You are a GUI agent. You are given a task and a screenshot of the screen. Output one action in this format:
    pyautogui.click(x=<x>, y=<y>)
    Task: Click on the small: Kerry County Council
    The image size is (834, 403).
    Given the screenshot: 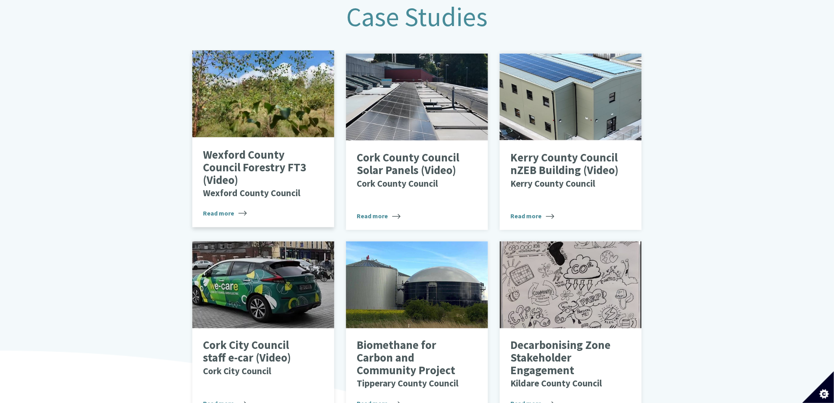 What is the action you would take?
    pyautogui.click(x=553, y=183)
    